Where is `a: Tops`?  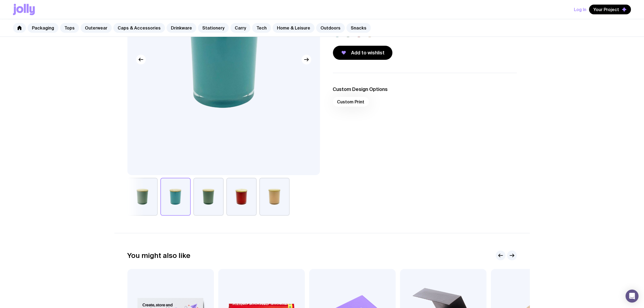 a: Tops is located at coordinates (69, 28).